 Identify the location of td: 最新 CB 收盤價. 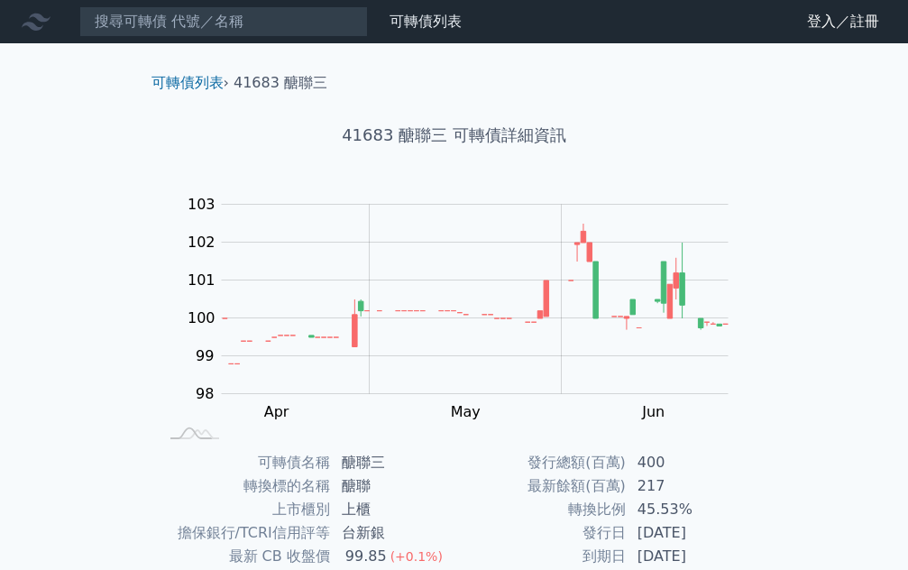
(244, 556).